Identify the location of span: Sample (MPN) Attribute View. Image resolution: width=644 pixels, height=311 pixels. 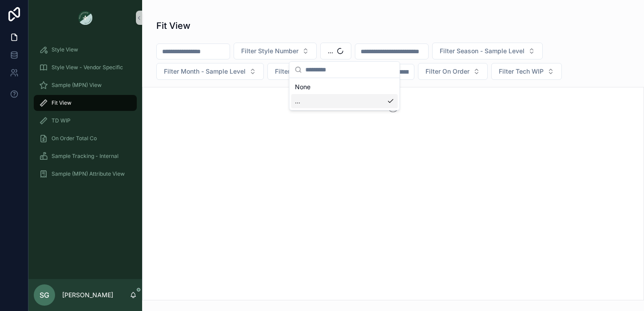
(88, 174).